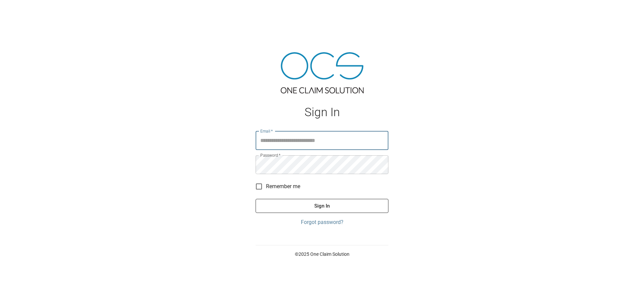 The width and height of the screenshot is (644, 305). I want to click on p: © 2025 One Claim Solution, so click(322, 254).